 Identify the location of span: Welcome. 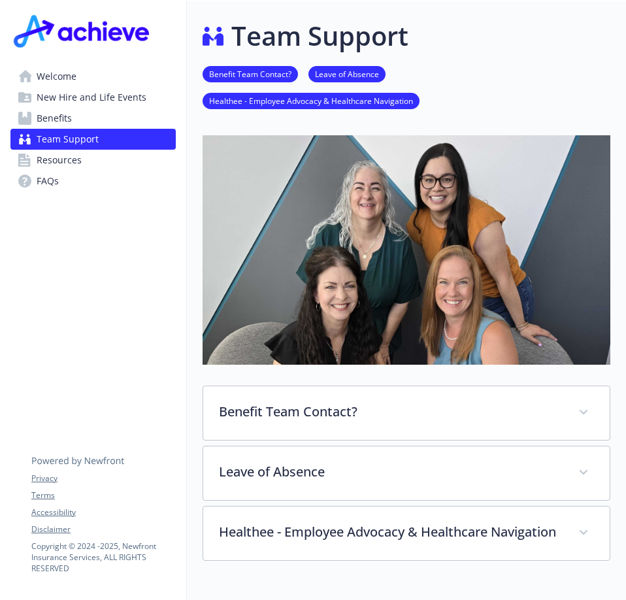
(56, 76).